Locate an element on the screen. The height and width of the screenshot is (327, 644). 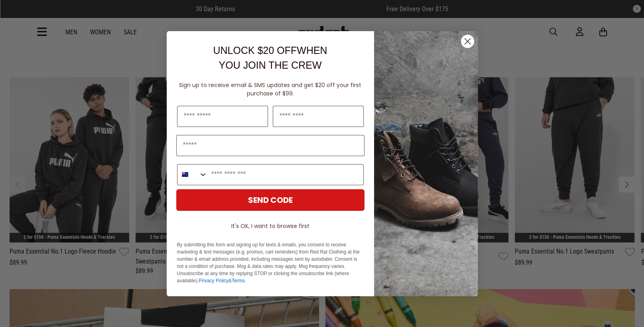
button: Close dialog is located at coordinates (467, 41).